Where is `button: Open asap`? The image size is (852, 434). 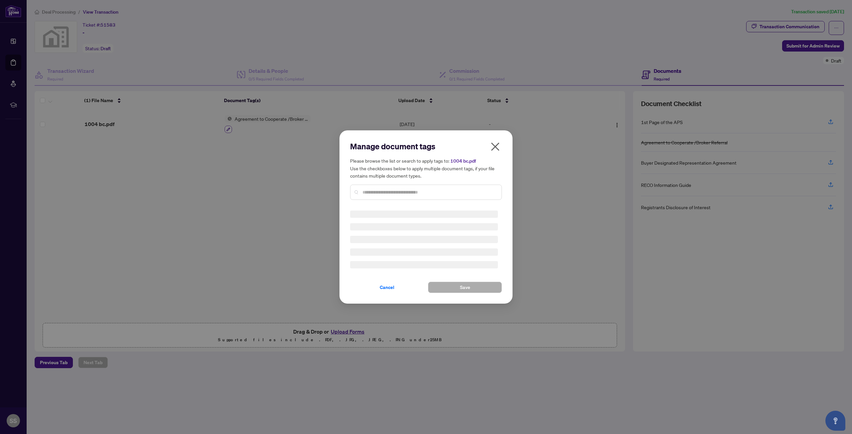 button: Open asap is located at coordinates (836, 421).